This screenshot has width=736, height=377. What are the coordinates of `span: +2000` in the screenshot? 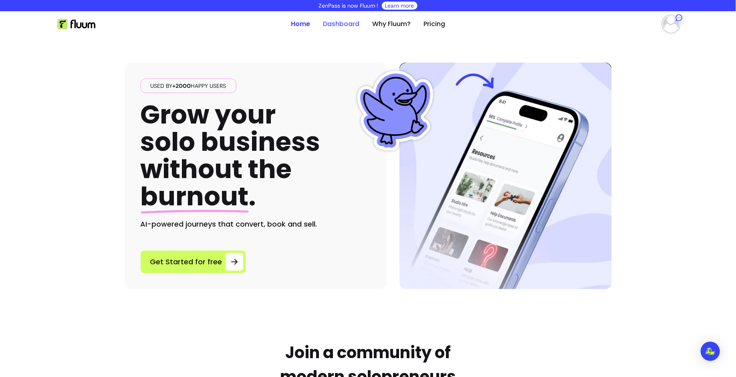 It's located at (182, 86).